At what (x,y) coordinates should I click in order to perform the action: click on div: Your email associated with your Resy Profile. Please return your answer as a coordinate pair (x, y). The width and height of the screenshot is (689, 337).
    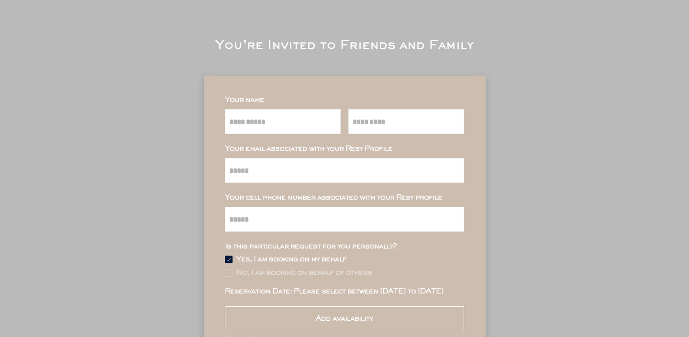
    Looking at the image, I should click on (345, 149).